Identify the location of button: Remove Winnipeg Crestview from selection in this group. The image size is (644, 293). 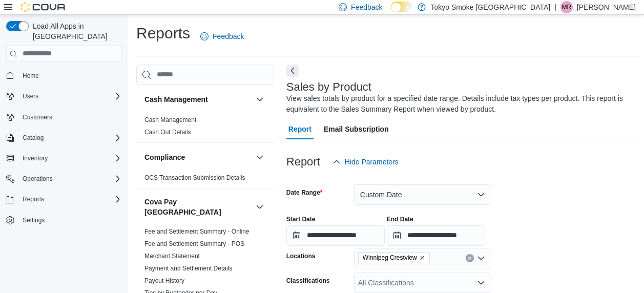
(422, 257).